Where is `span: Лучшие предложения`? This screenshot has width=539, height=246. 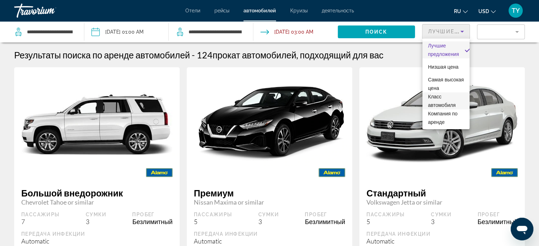 span: Лучшие предложения is located at coordinates (443, 50).